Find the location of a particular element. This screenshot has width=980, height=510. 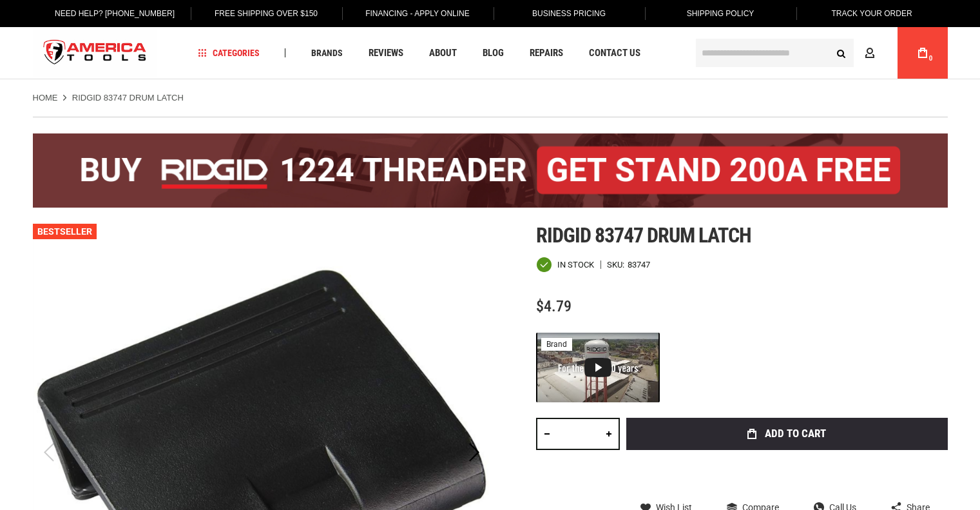

strong: RIDGID 83747 DRUM LATCH is located at coordinates (128, 97).